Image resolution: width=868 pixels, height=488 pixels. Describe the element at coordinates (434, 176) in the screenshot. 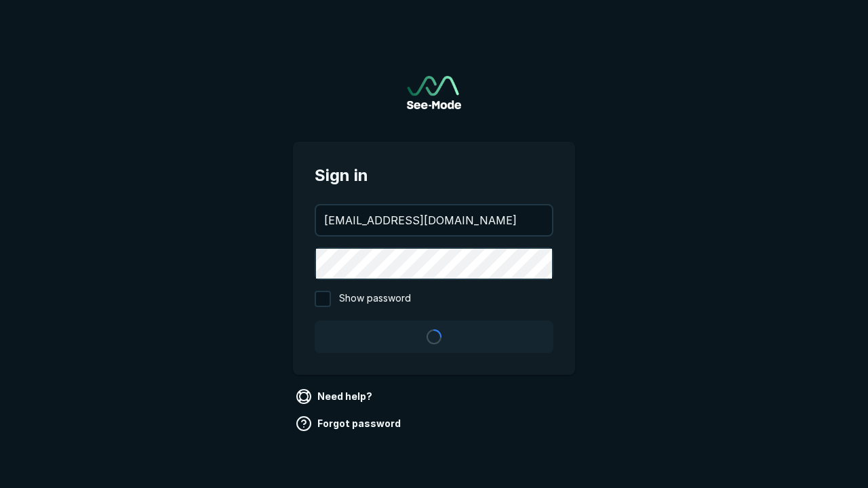

I see `span: Sign in` at that location.